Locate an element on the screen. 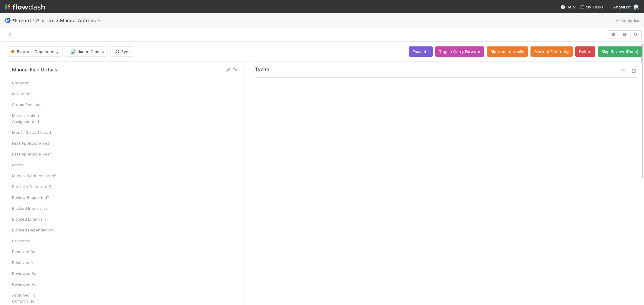 This screenshot has height=305, width=644. span: My Tasks is located at coordinates (591, 7).